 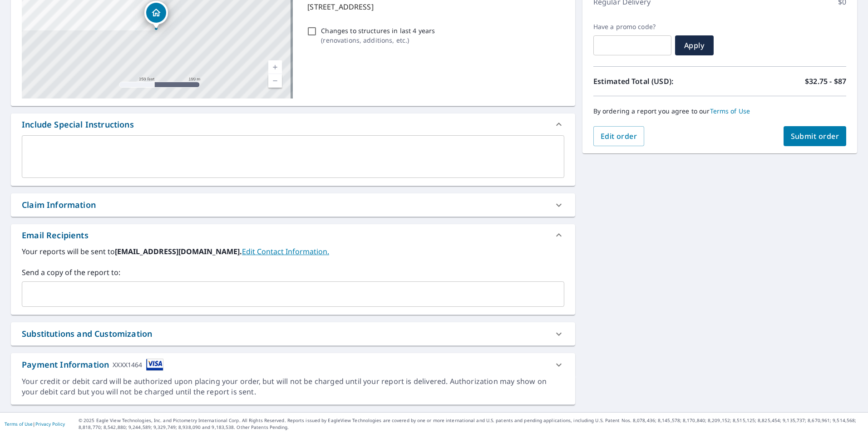 I want to click on a: Current Level 17, Zoom Out, so click(x=275, y=80).